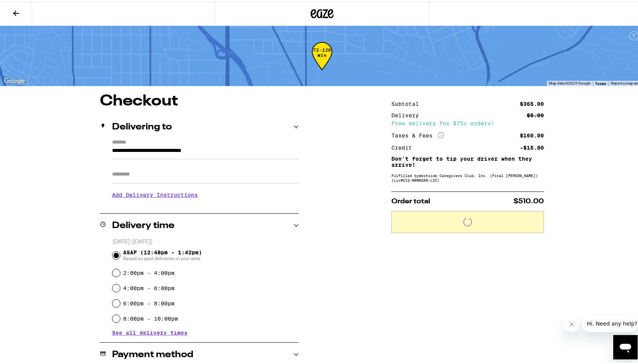 The width and height of the screenshot is (638, 364). I want to click on a: Open this area in Google Maps (opens a new window), so click(14, 80).